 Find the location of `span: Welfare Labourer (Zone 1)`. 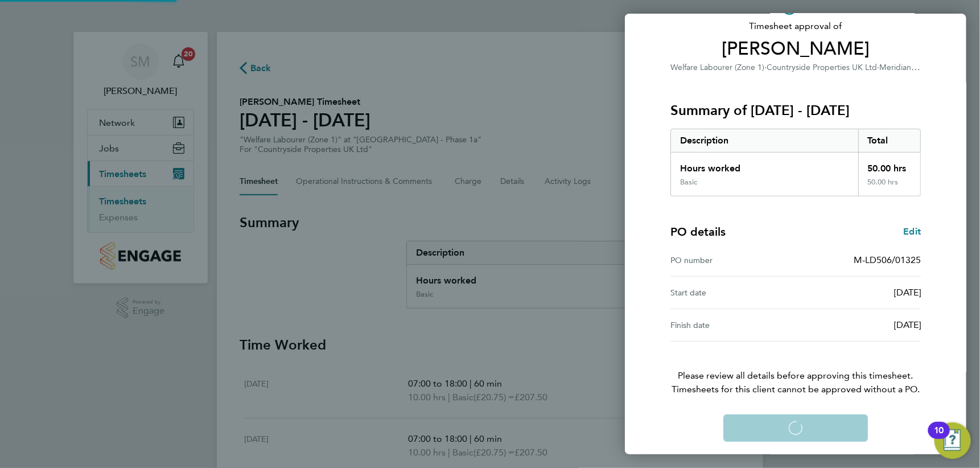

span: Welfare Labourer (Zone 1) is located at coordinates (717, 67).